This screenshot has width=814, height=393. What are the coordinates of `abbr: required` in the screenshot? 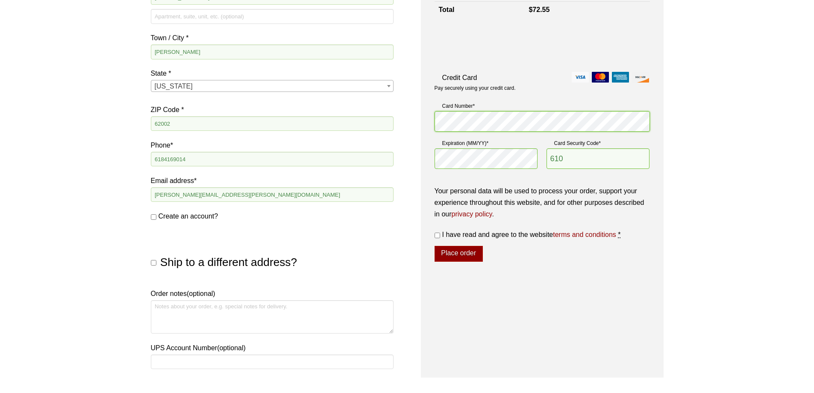 It's located at (619, 234).